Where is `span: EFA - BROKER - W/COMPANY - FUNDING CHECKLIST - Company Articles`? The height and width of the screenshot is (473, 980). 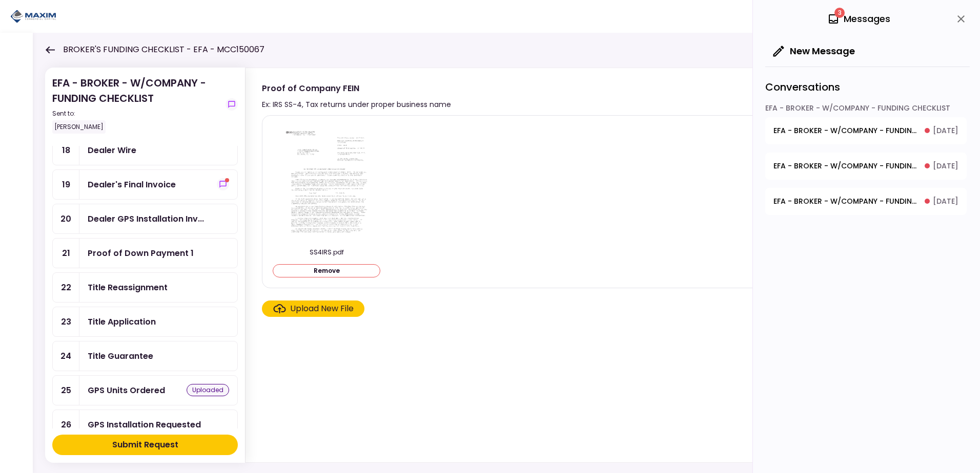 span: EFA - BROKER - W/COMPANY - FUNDING CHECKLIST - Company Articles is located at coordinates (845, 131).